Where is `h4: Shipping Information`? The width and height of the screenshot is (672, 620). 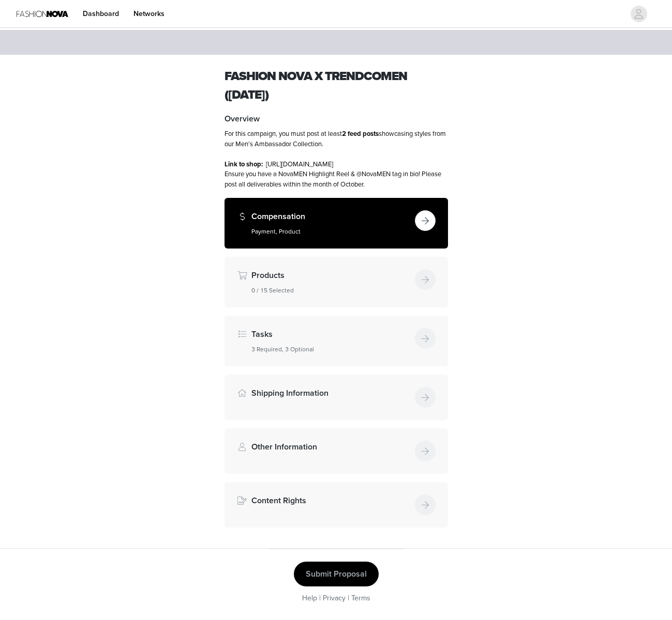
h4: Shipping Information is located at coordinates (331, 393).